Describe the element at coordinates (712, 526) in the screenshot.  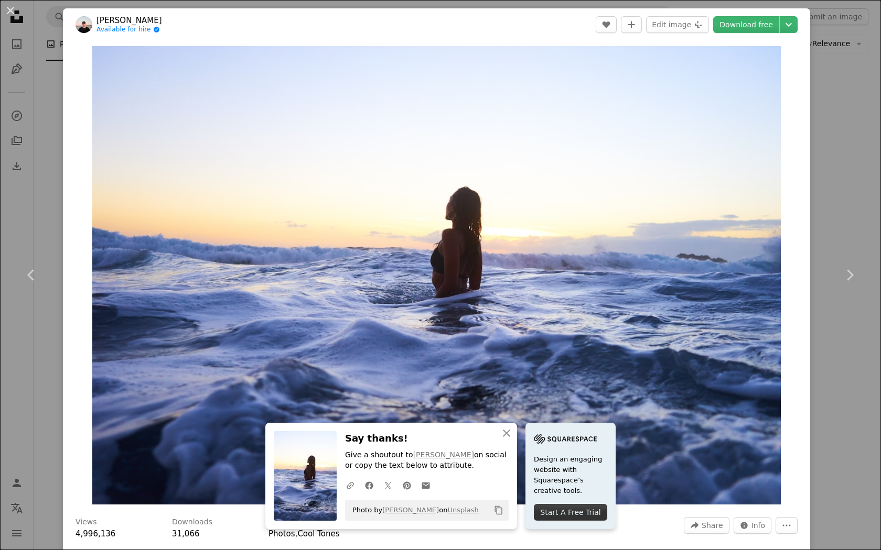
I see `span: Share` at that location.